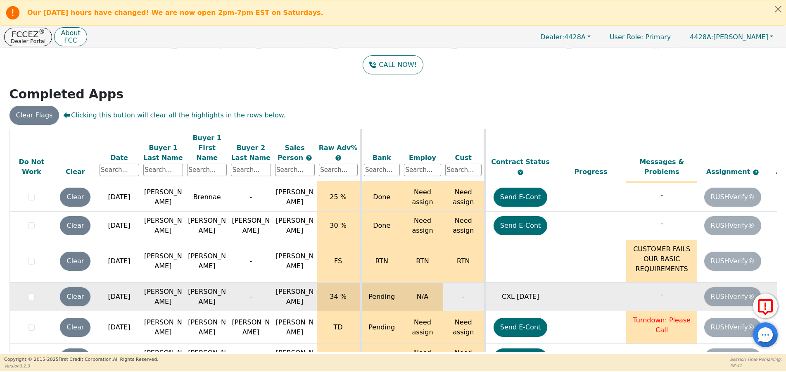 The width and height of the screenshot is (786, 372). Describe the element at coordinates (662, 259) in the screenshot. I see `p: CUSTOMER FAILS OUR BASIC REQUIREMENTS` at that location.